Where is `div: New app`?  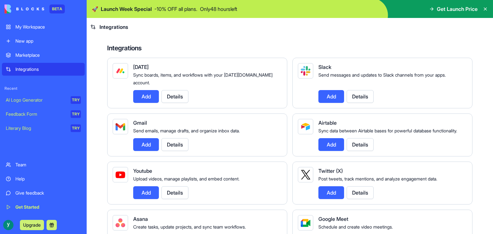
div: New app is located at coordinates (48, 41).